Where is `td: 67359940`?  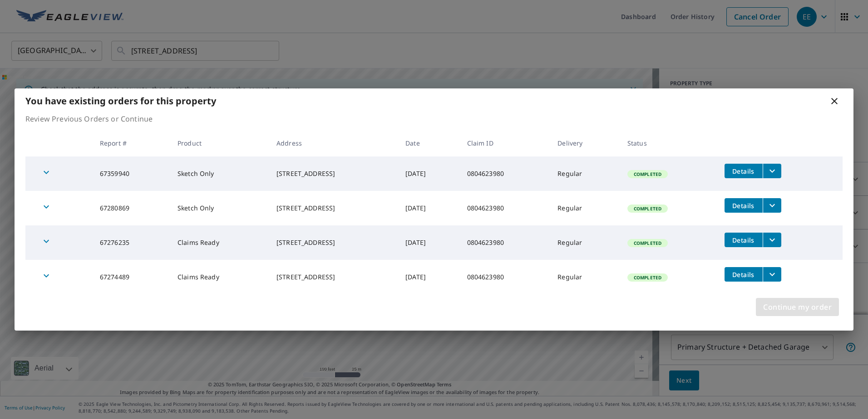 td: 67359940 is located at coordinates (131, 173).